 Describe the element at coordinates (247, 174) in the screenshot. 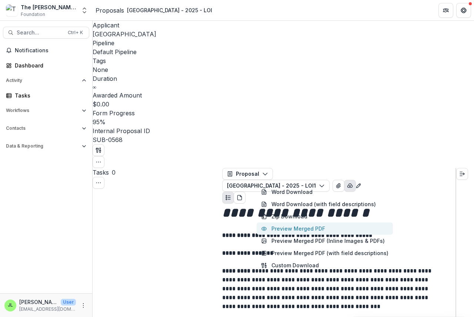

I see `button: Proposal` at that location.